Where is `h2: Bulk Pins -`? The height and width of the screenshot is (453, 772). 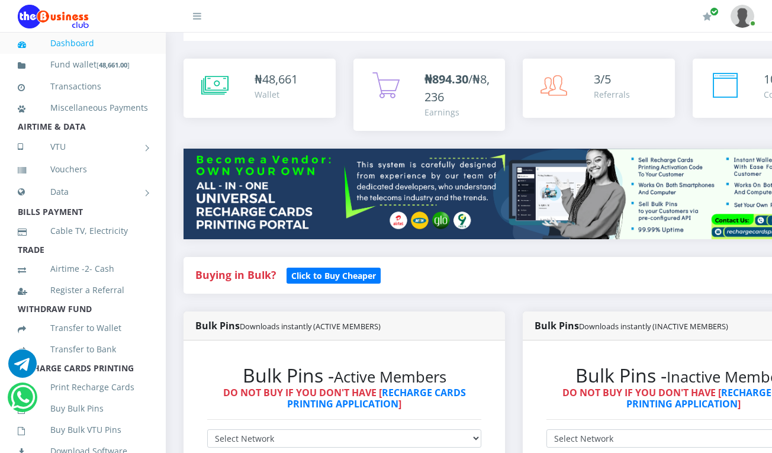
h2: Bulk Pins - is located at coordinates (344, 375).